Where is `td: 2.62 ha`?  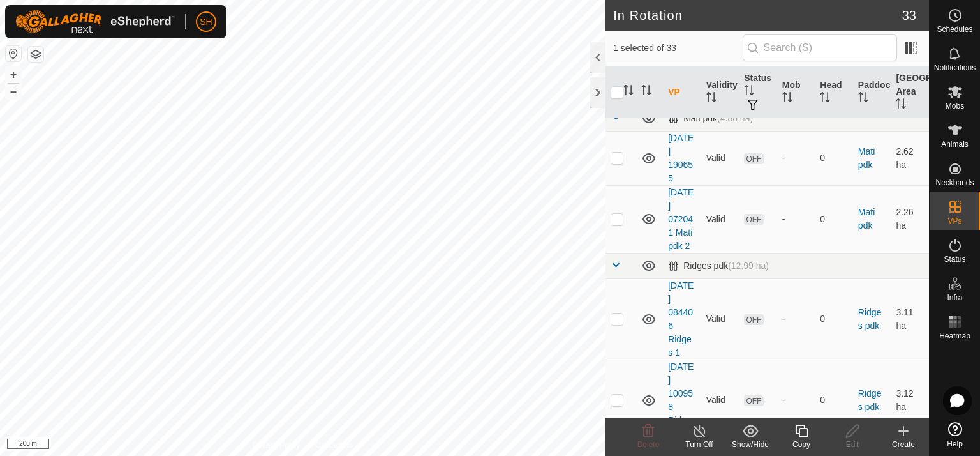 td: 2.62 ha is located at coordinates (910, 158).